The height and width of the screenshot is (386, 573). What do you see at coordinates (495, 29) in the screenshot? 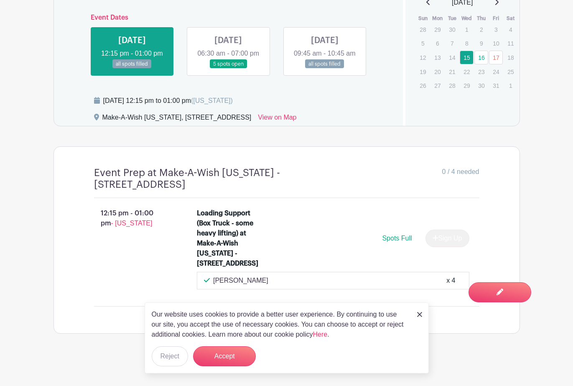
I see `p: 3` at bounding box center [495, 29].